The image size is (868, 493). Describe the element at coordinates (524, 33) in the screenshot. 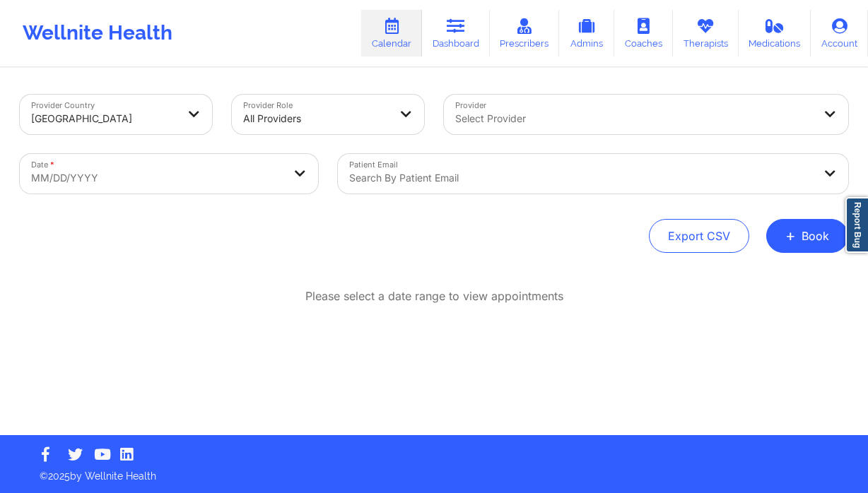

I see `a: Prescribers` at that location.